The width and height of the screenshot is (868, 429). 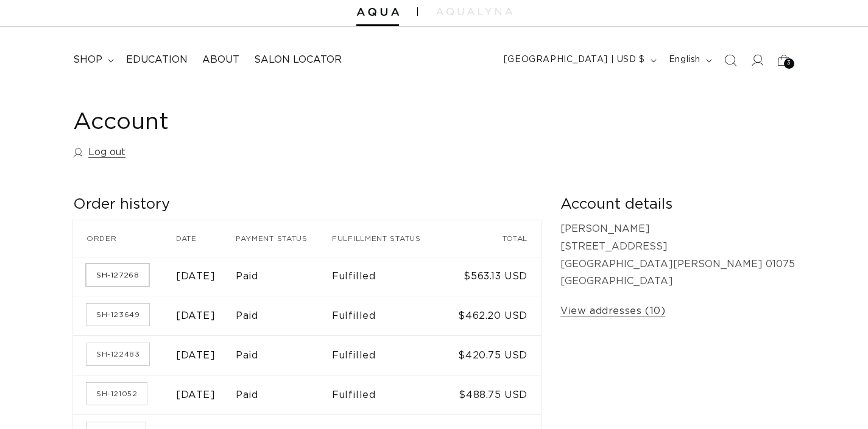 What do you see at coordinates (87, 59) in the screenshot?
I see `span: shop` at bounding box center [87, 59].